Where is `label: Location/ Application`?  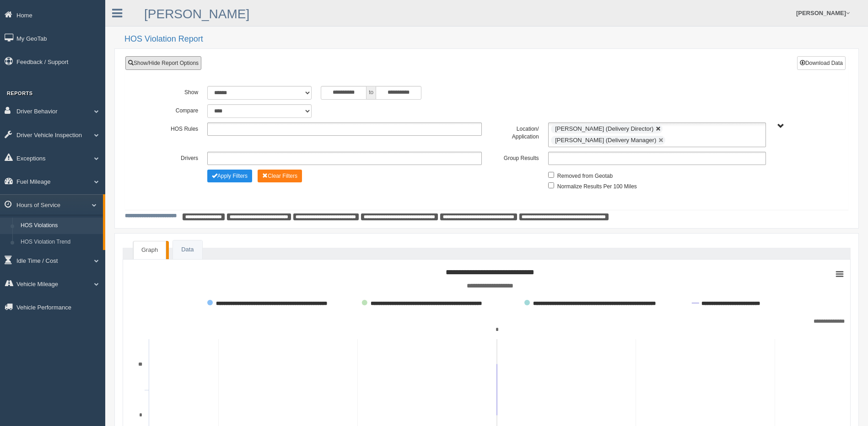 label: Location/ Application is located at coordinates (515, 132).